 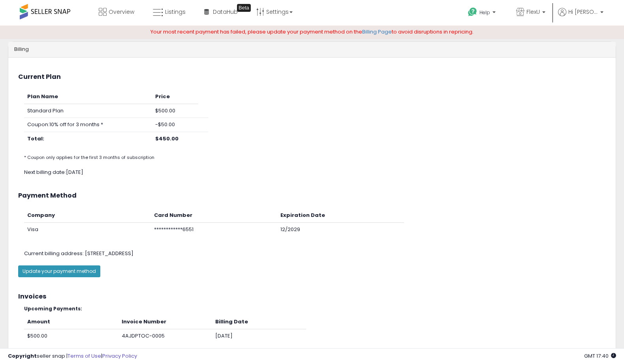 I want to click on span: Help, so click(x=484, y=12).